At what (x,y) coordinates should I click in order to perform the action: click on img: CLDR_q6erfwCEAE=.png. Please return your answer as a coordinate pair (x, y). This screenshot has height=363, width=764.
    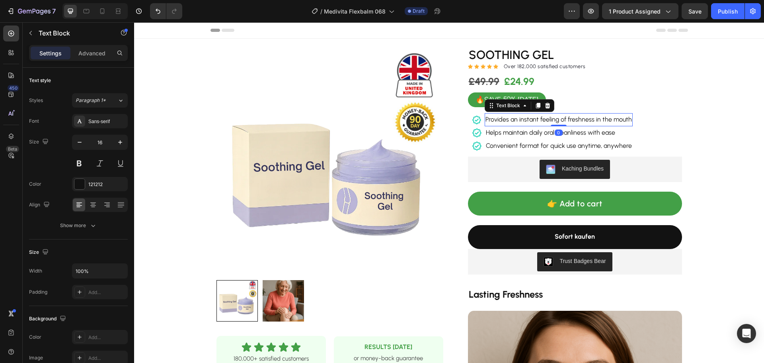
    Looking at the image, I should click on (414, 239).